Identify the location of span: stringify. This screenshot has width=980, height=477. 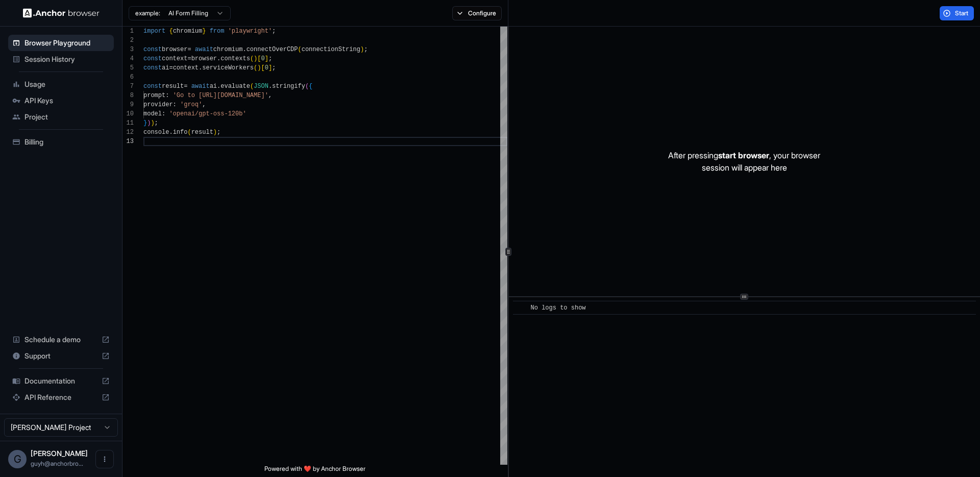
(288, 86).